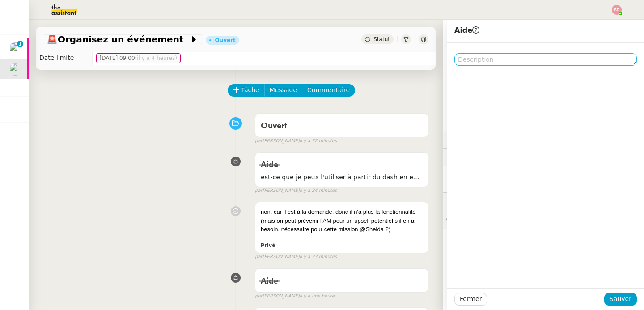  Describe the element at coordinates (543, 157) in the screenshot. I see `div: 🔐Données client` at that location.